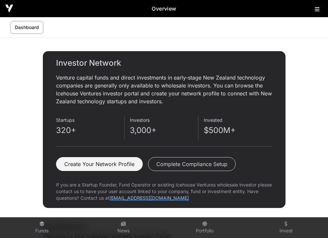 This screenshot has width=328, height=238. Describe the element at coordinates (205, 228) in the screenshot. I see `a: Portfolio` at that location.